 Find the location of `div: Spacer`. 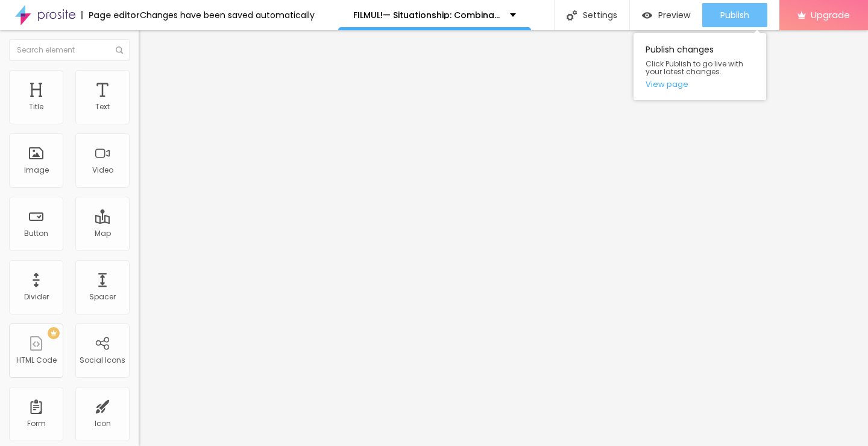

div: Spacer is located at coordinates (102, 297).